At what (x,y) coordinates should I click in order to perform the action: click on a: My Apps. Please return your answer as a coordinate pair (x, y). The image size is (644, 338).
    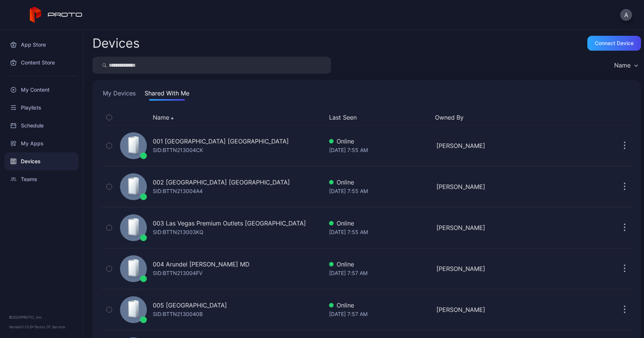
    Looking at the image, I should click on (41, 143).